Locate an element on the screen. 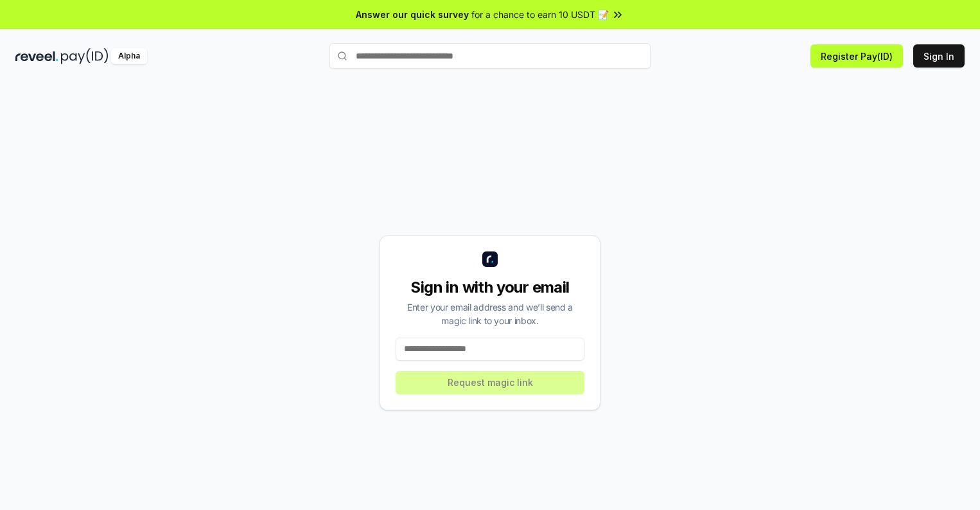 The width and height of the screenshot is (980, 510). img: logo_small is located at coordinates (490, 259).